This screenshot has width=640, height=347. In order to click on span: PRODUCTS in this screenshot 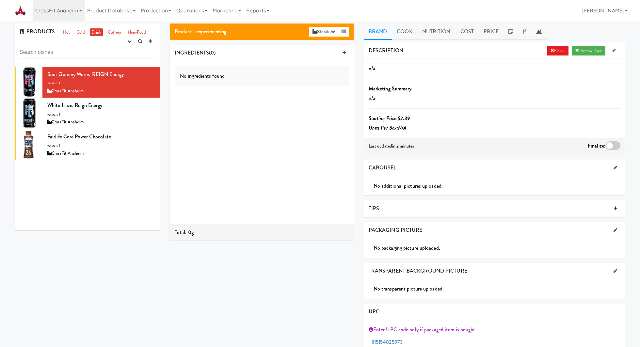, I will do `click(37, 31)`.